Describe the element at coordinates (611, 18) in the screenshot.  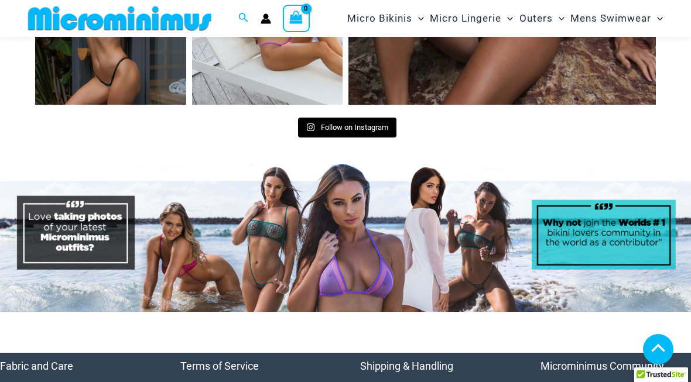
I see `span: Mens Swimwear` at that location.